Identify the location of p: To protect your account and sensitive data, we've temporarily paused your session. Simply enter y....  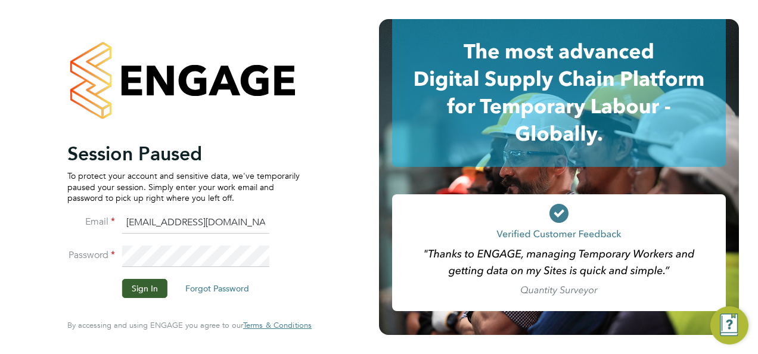
(183, 186).